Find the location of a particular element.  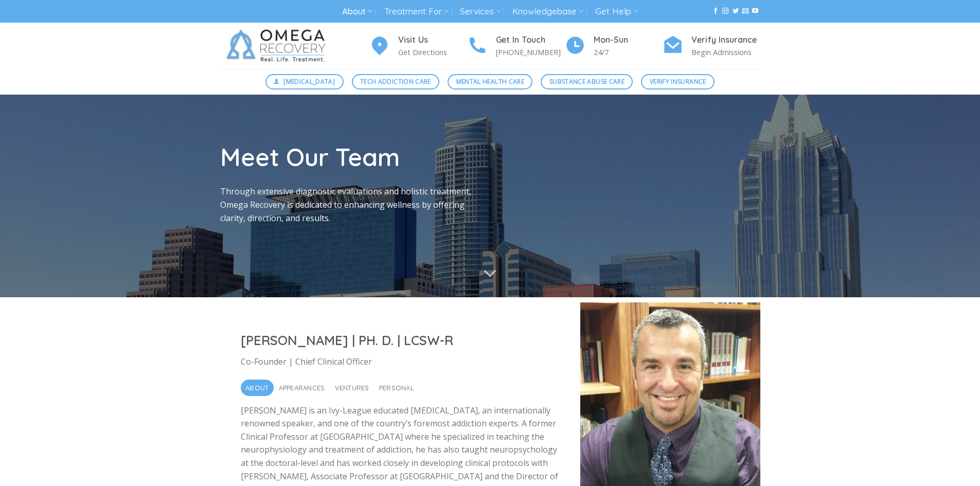

h4: Visit Us is located at coordinates (432, 40).